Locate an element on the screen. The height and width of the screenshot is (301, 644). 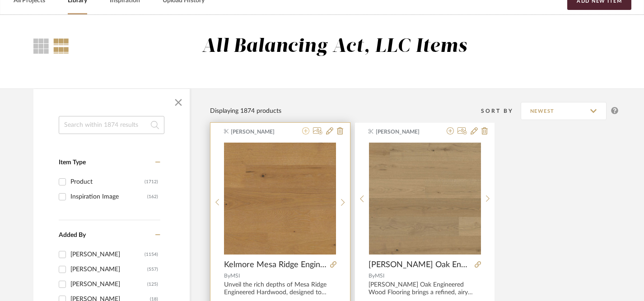
img: Kelmore Mesa Ridge Engineered Hardwood Flooring is located at coordinates (280, 198).